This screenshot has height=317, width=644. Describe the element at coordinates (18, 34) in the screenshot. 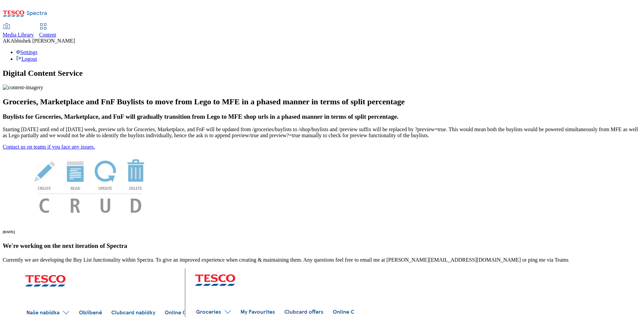

I see `span: Media Library` at that location.